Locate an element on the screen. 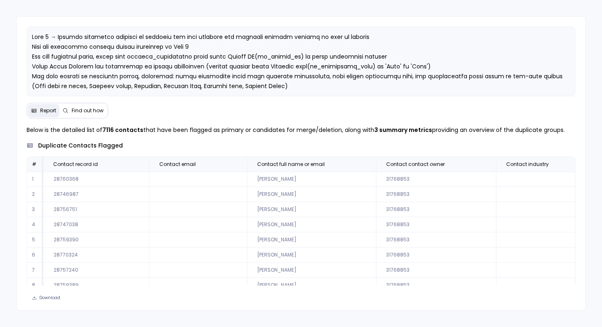 This screenshot has width=602, height=327. span: duplicate contacts flagged is located at coordinates (80, 145).